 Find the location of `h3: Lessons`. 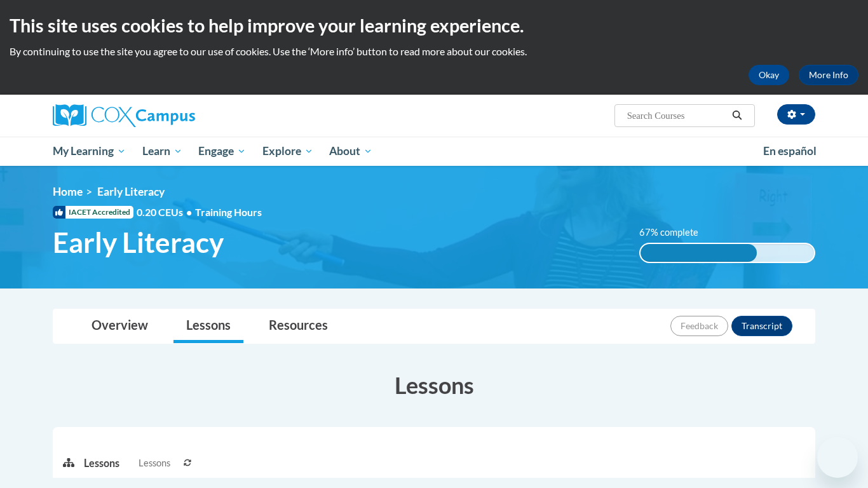

h3: Lessons is located at coordinates (434, 385).